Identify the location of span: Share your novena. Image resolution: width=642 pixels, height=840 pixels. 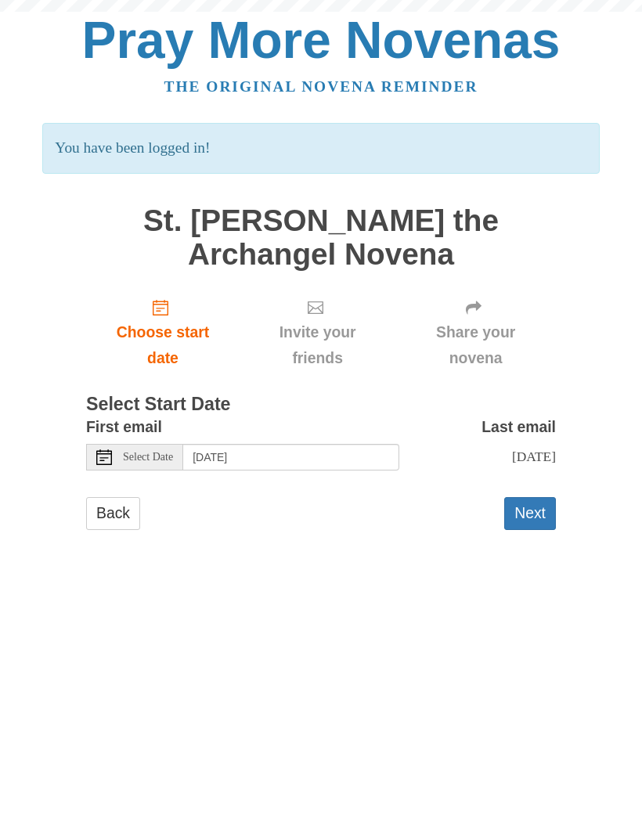
(475, 345).